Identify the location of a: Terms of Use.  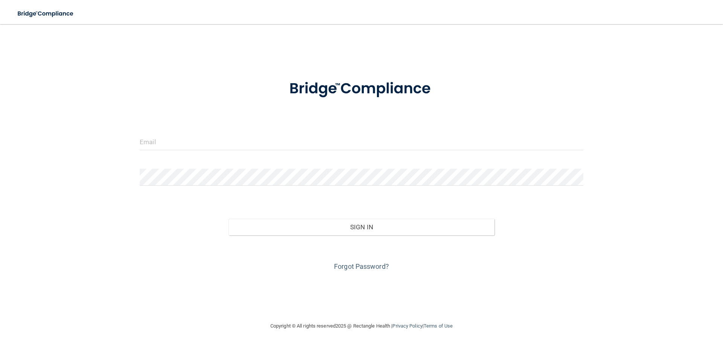
(438, 326).